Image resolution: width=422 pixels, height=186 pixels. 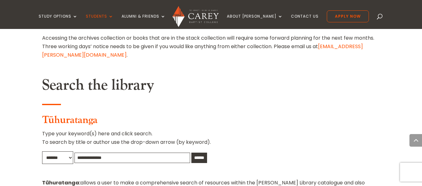 What do you see at coordinates (305, 21) in the screenshot?
I see `a: Contact Us` at bounding box center [305, 21].